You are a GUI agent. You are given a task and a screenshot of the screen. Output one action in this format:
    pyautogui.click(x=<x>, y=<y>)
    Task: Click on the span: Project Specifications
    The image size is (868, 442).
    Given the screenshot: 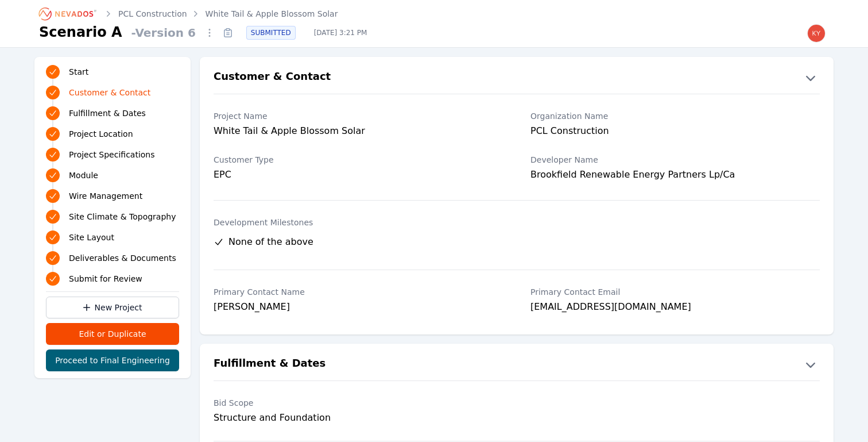 What is the action you would take?
    pyautogui.click(x=112, y=155)
    